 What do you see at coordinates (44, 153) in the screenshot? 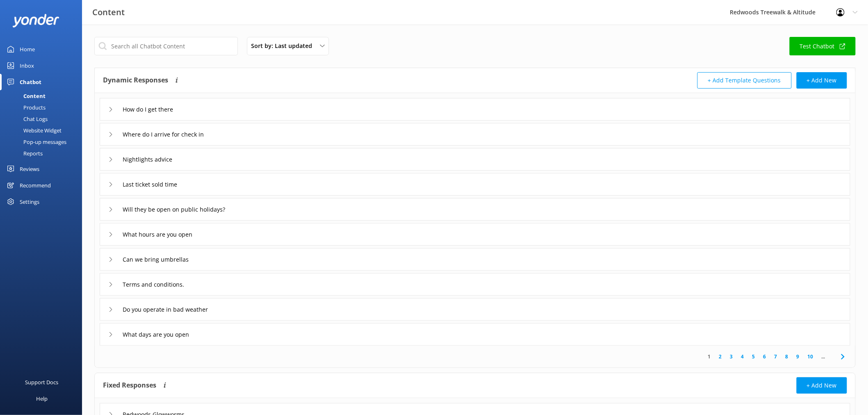
I see `a: Reports` at bounding box center [44, 153].